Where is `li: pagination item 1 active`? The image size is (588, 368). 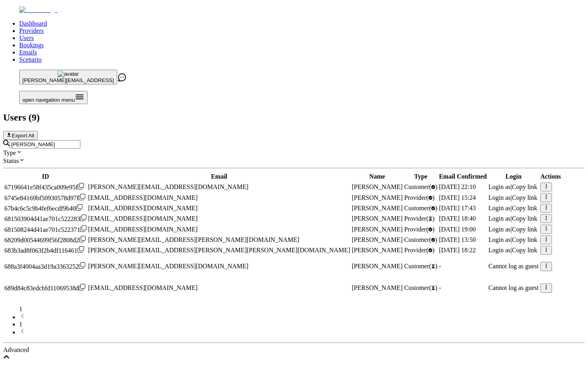 li: pagination item 1 active is located at coordinates (302, 324).